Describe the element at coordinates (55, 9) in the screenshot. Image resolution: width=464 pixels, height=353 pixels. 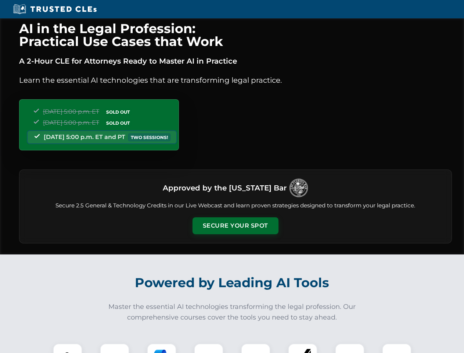
I see `img: Trusted CLEs` at that location.